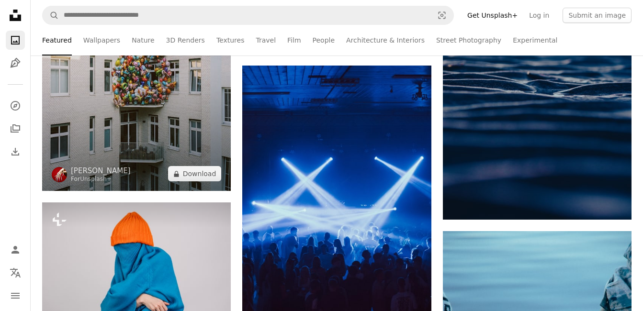  I want to click on button: Download, so click(195, 174).